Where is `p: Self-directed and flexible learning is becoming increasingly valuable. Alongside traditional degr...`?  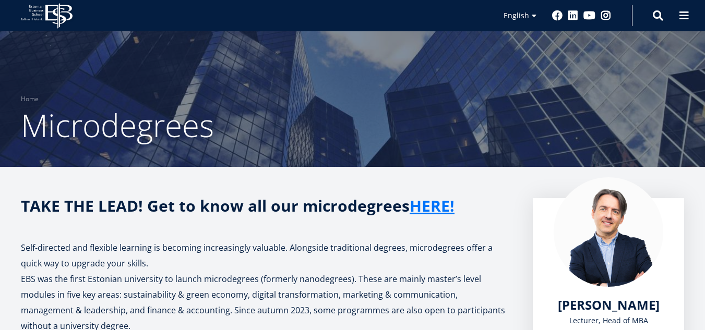
p: Self-directed and flexible learning is becoming increasingly valuable. Alongside traditional degr... is located at coordinates (266, 256).